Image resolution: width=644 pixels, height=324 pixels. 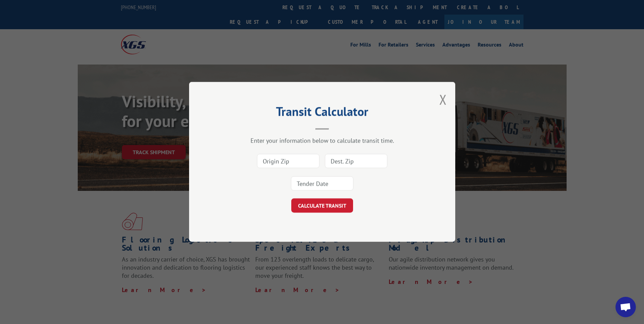 I want to click on input: Tender Date, so click(x=322, y=183).